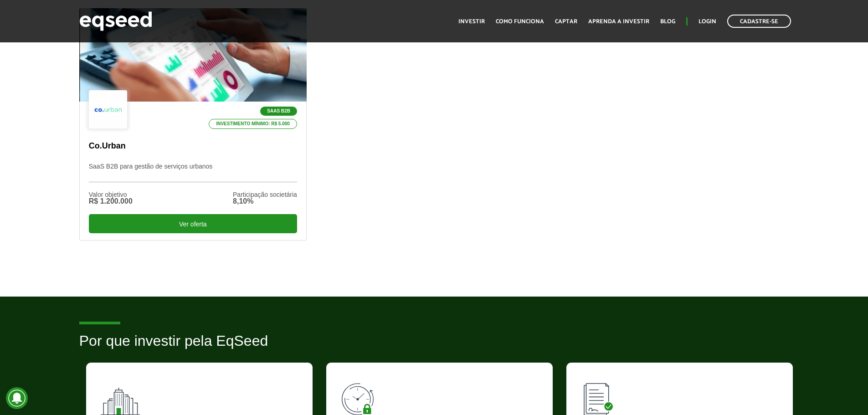  Describe the element at coordinates (127, 56) in the screenshot. I see `div: Palavras-chave` at that location.